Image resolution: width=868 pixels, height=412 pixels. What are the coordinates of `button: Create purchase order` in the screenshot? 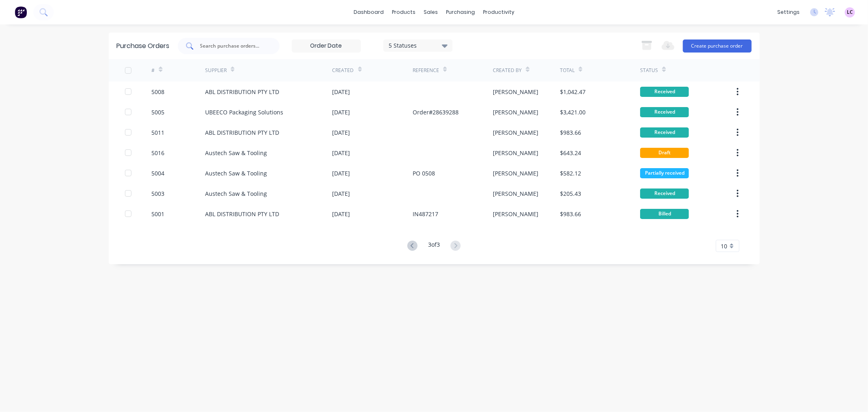 It's located at (717, 46).